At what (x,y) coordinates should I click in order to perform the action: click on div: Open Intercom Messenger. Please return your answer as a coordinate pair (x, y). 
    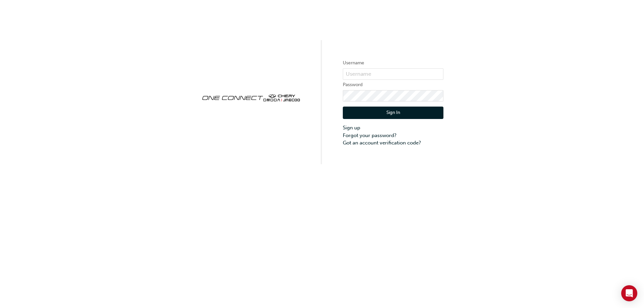
    Looking at the image, I should click on (629, 293).